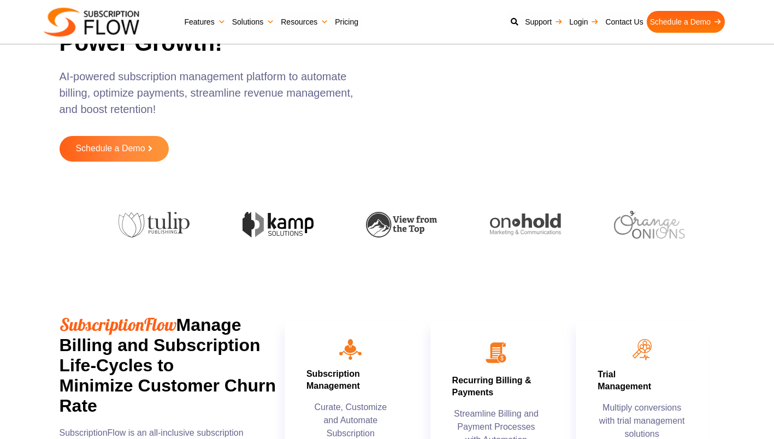 Image resolution: width=774 pixels, height=439 pixels. I want to click on a: Login, so click(584, 22).